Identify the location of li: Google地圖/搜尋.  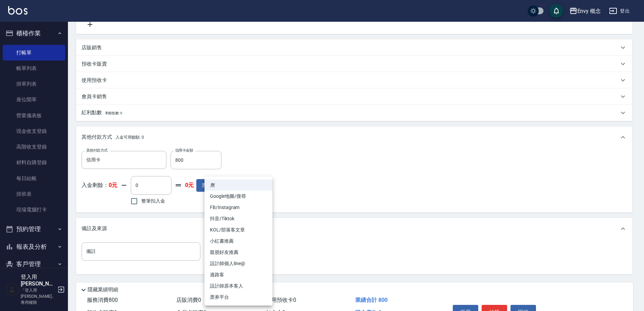
(239, 196).